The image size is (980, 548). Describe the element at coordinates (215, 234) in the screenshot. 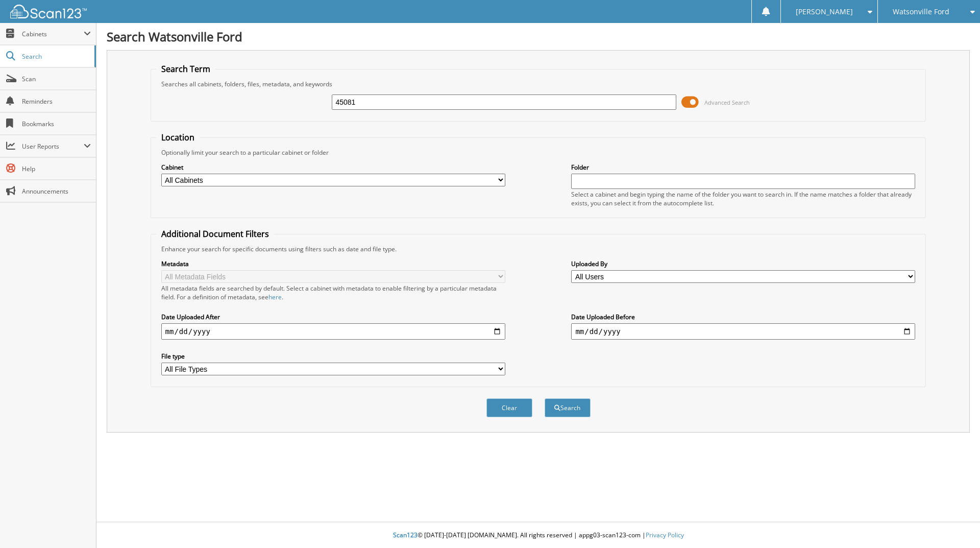

I see `legend: Additional Document Filters` at that location.